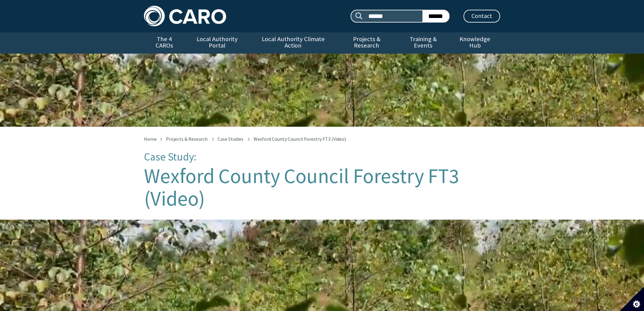 This screenshot has height=311, width=644. I want to click on a: Knowledge Hub, so click(475, 43).